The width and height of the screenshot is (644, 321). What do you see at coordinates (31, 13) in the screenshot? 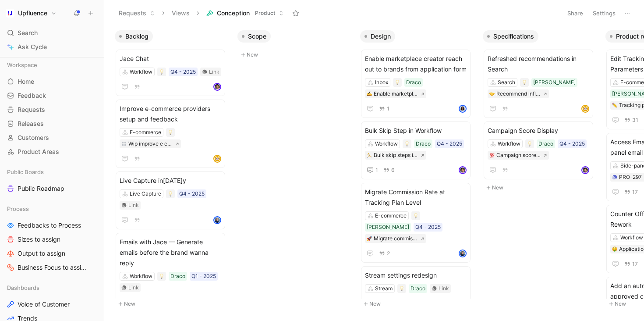
I see `button: UpfluenceUpfluence` at bounding box center [31, 13].